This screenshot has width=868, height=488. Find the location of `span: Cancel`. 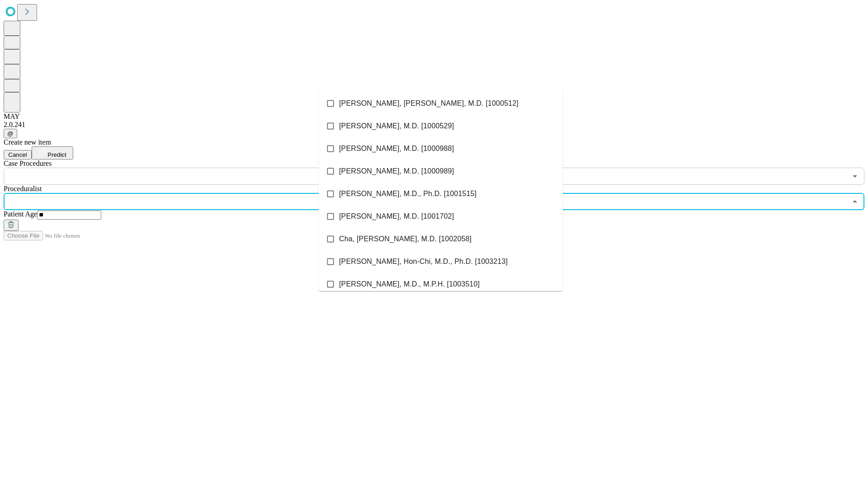

span: Cancel is located at coordinates (17, 154).